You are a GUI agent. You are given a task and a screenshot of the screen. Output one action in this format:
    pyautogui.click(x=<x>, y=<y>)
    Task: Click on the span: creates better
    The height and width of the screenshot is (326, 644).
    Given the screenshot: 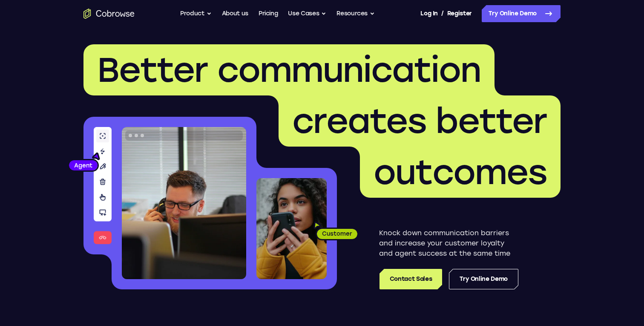 What is the action you would take?
    pyautogui.click(x=420, y=121)
    